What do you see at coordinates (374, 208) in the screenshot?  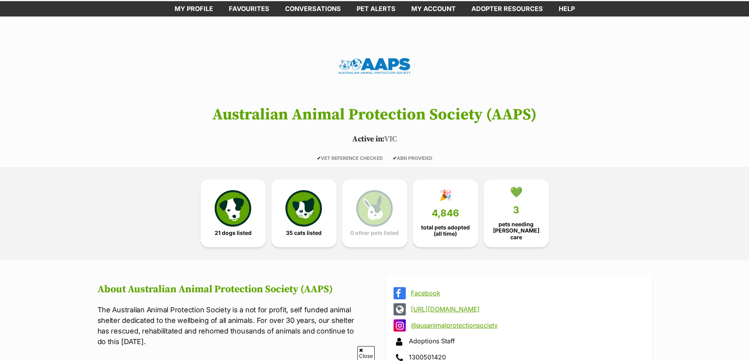 I see `img: bunny-icon-b786713a4a21a2fe6d13e954f4cb29d131f1b31f8a74b52ca2c6d2999bc34bbe.svg` at bounding box center [374, 208].